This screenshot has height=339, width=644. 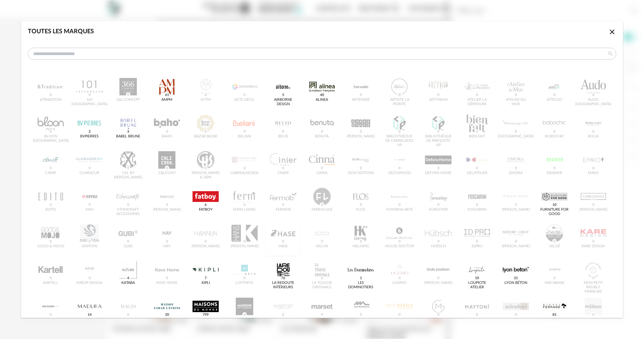 I want to click on span: 2, so click(x=89, y=132).